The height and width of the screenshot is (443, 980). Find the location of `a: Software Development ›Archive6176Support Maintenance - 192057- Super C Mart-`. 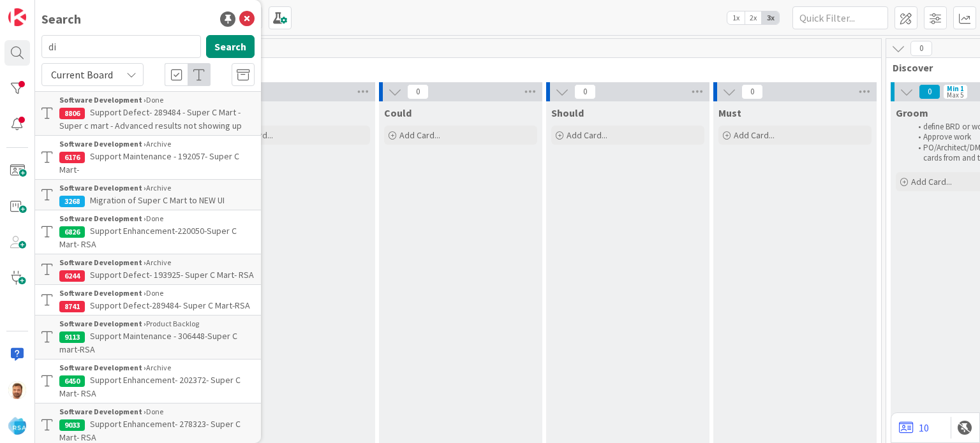

a: Software Development ›Archive6176Support Maintenance - 192057- Super C Mart- is located at coordinates (148, 158).